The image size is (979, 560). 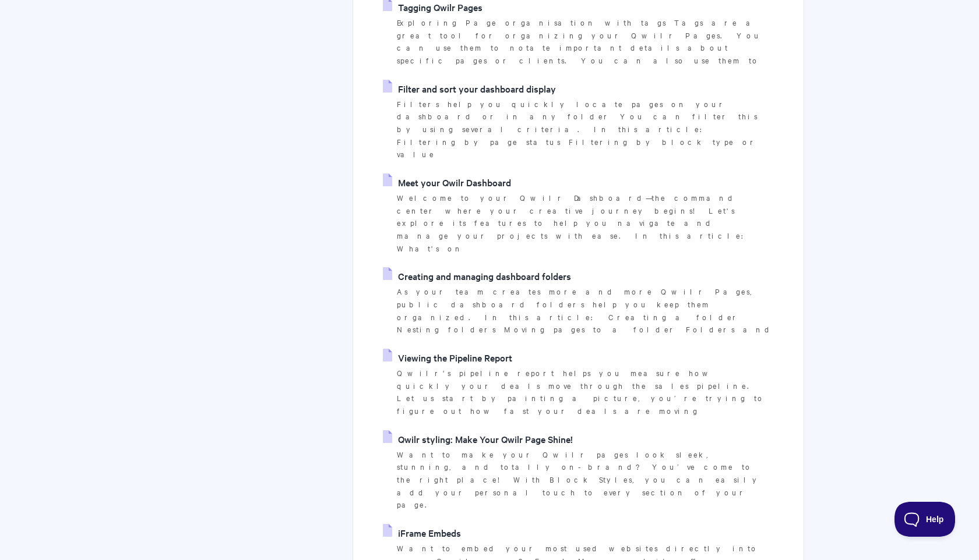 I want to click on a: Creating and managing dashboard folders, so click(x=477, y=276).